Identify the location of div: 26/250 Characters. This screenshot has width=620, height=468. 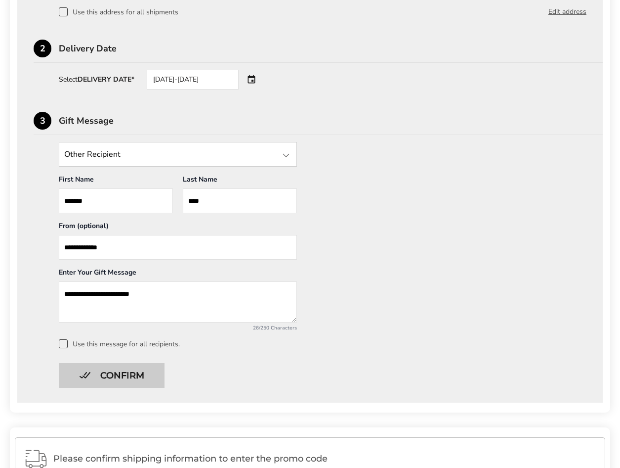
(178, 328).